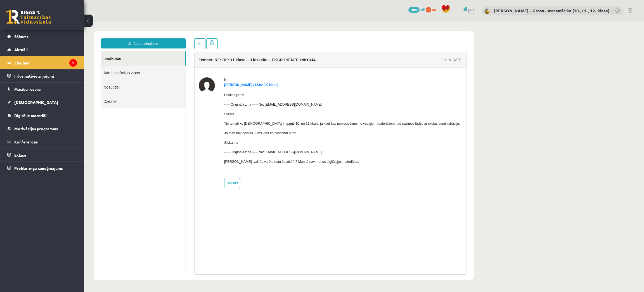 The image size is (644, 292). Describe the element at coordinates (42, 36) in the screenshot. I see `a: Sākums` at that location.